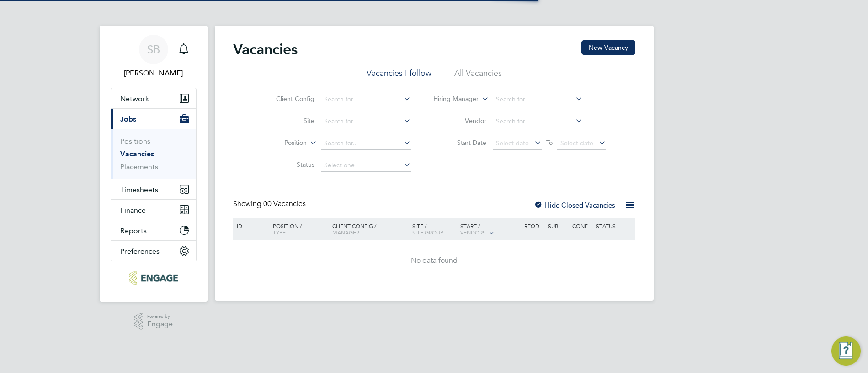  What do you see at coordinates (139, 189) in the screenshot?
I see `span: Timesheets` at bounding box center [139, 189].